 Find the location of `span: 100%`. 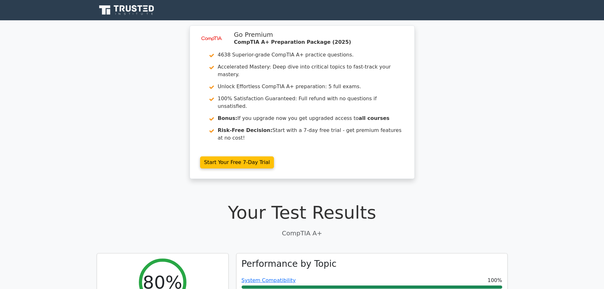

span: 100% is located at coordinates (495, 280).